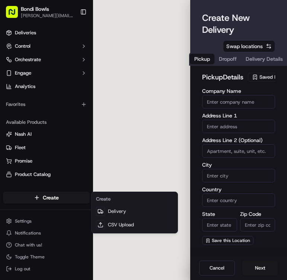  Describe the element at coordinates (135, 225) in the screenshot. I see `a: CSV Upload` at that location.